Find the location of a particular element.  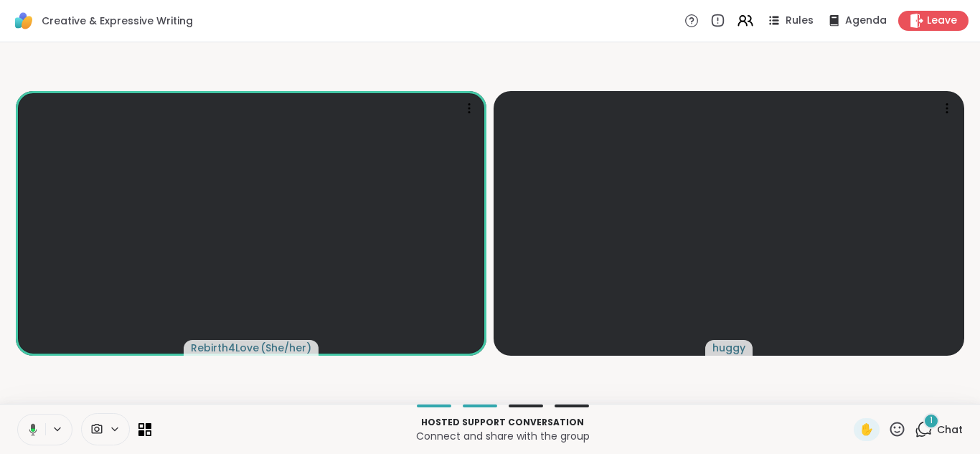

span: Leave is located at coordinates (943, 21).